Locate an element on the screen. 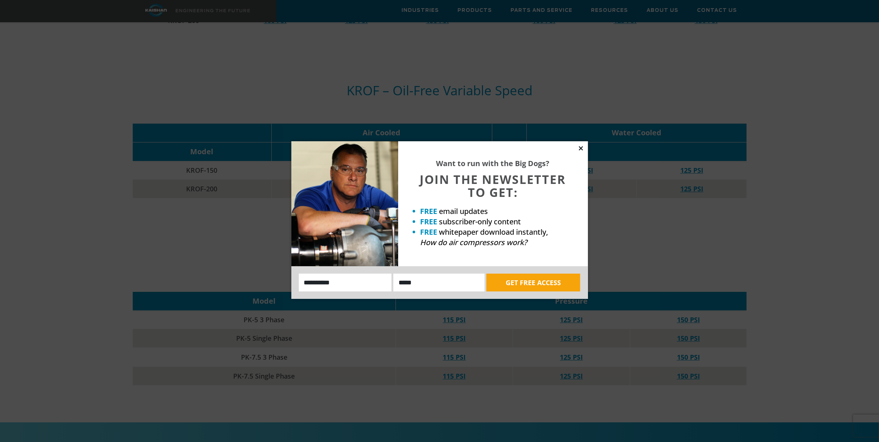 This screenshot has height=442, width=879. strong: Want to run with the Big Dogs? is located at coordinates (493, 163).